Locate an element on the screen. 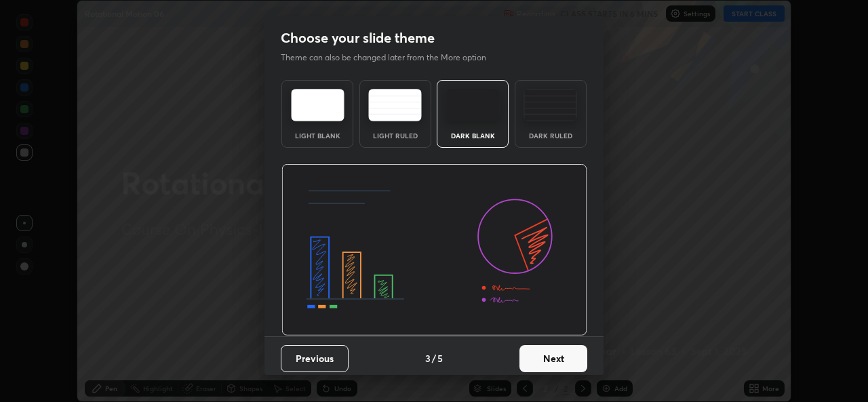 This screenshot has height=402, width=868. h2: Choose your slide theme is located at coordinates (358, 38).